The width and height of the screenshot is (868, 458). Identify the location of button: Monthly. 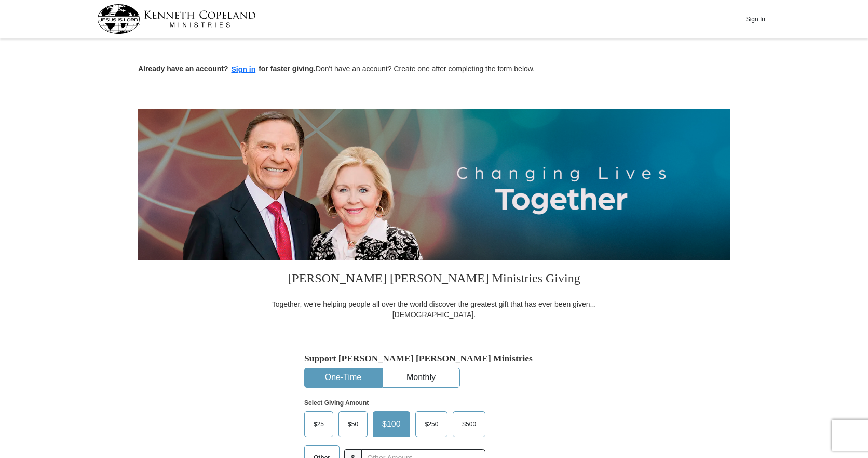
(421, 378).